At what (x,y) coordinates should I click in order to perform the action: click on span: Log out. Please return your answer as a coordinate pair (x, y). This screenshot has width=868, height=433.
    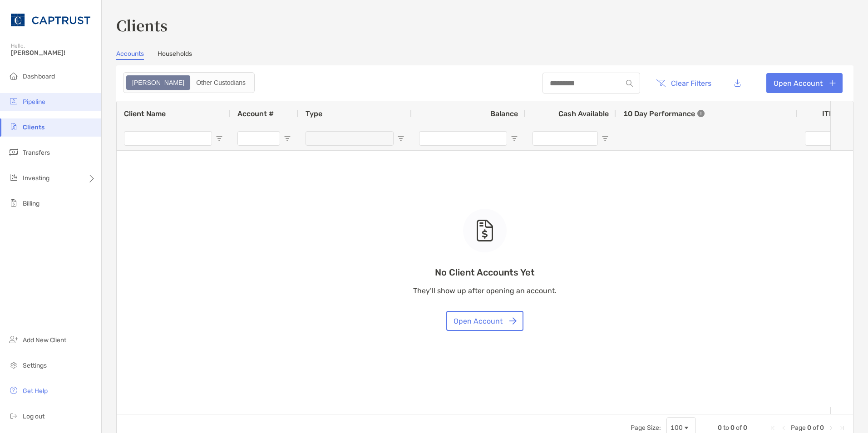
    Looking at the image, I should click on (33, 416).